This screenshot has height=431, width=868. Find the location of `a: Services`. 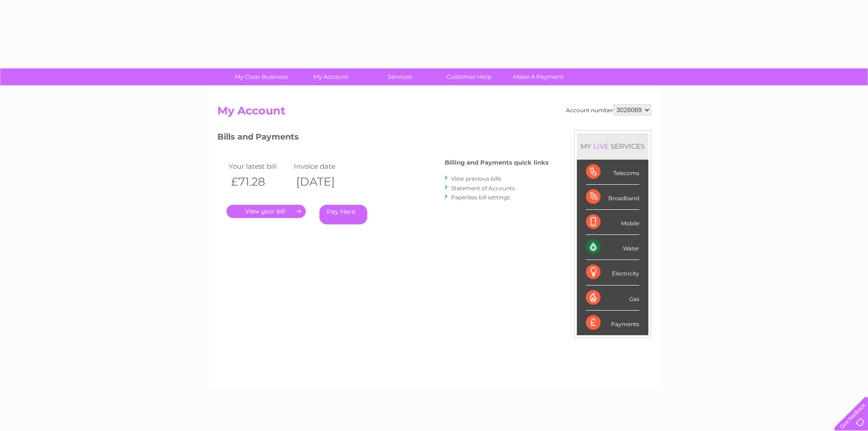

a: Services is located at coordinates (400, 76).